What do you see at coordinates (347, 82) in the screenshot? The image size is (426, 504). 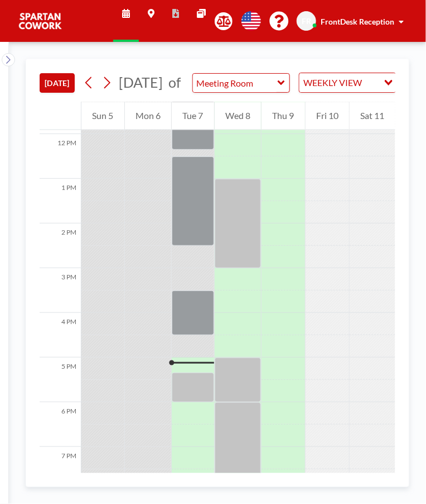 I see `div: Search for option` at bounding box center [347, 82].